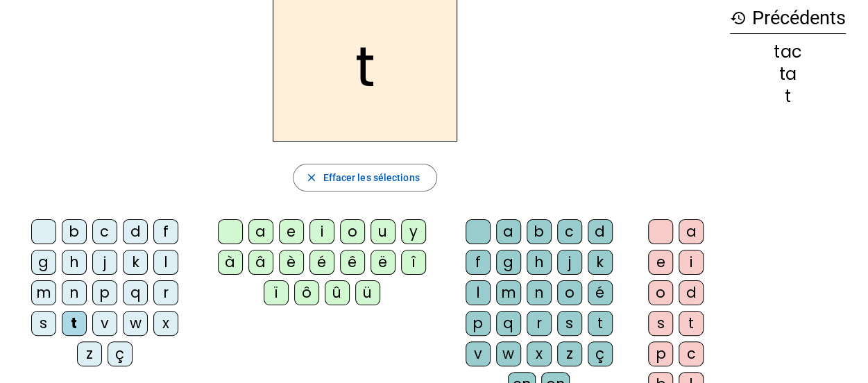  What do you see at coordinates (739, 18) in the screenshot?
I see `mat-icon: history` at bounding box center [739, 18].